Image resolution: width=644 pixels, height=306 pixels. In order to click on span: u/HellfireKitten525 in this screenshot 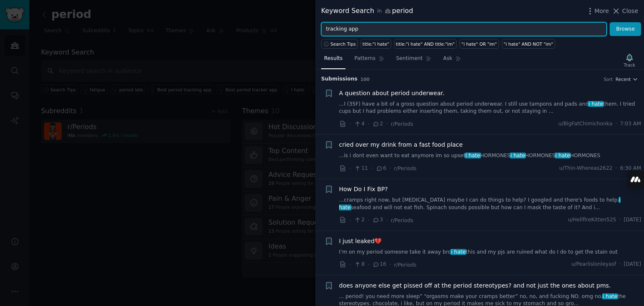, I will do `click(592, 221)`.